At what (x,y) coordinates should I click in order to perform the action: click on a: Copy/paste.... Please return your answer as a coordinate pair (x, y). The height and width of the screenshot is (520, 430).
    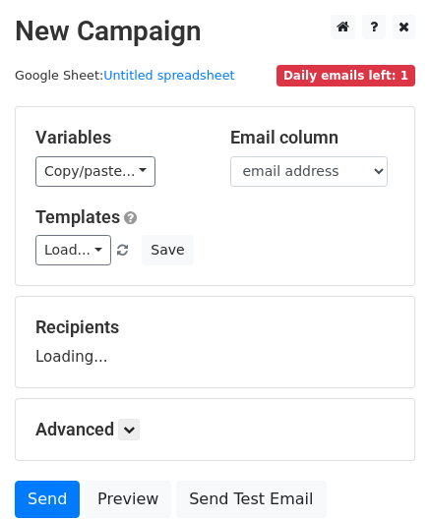
    Looking at the image, I should click on (95, 171).